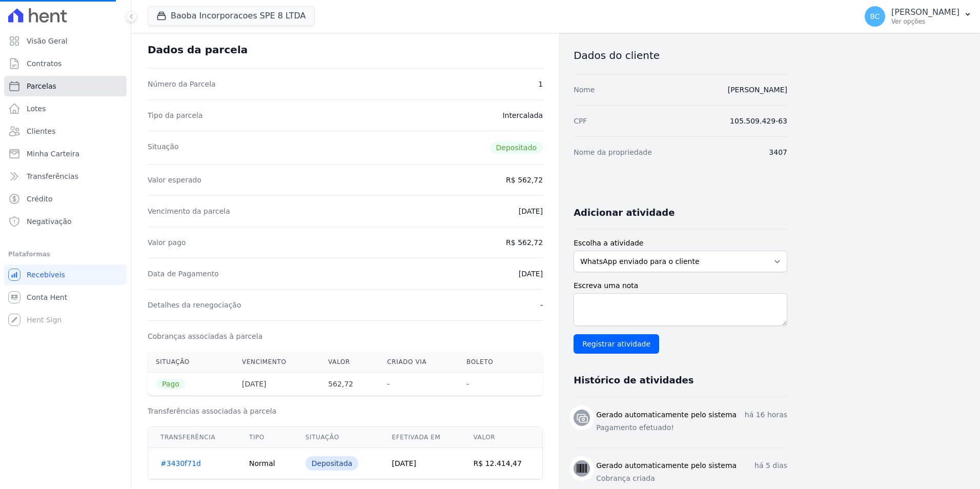 Image resolution: width=980 pixels, height=489 pixels. Describe the element at coordinates (192, 437) in the screenshot. I see `th: Transferência` at that location.